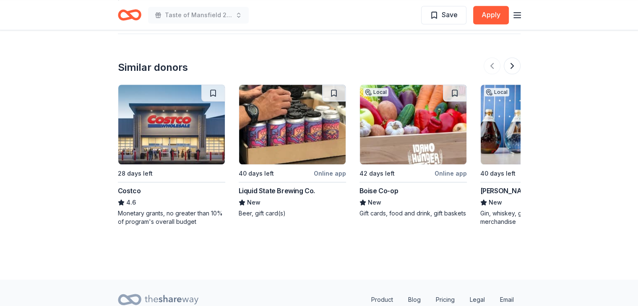 This screenshot has width=638, height=306. Describe the element at coordinates (292, 125) in the screenshot. I see `img: Image for Liquid State Brewing Co.` at that location.